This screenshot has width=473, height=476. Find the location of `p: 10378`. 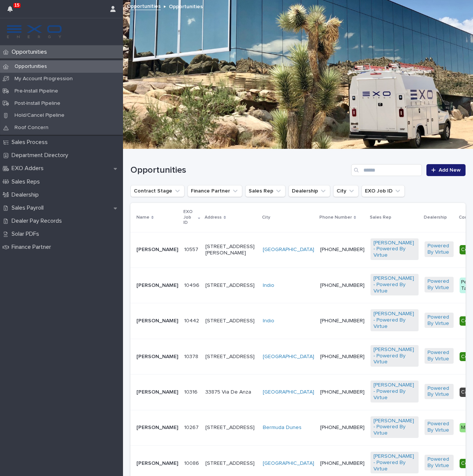

p: 10378 is located at coordinates (192, 356).